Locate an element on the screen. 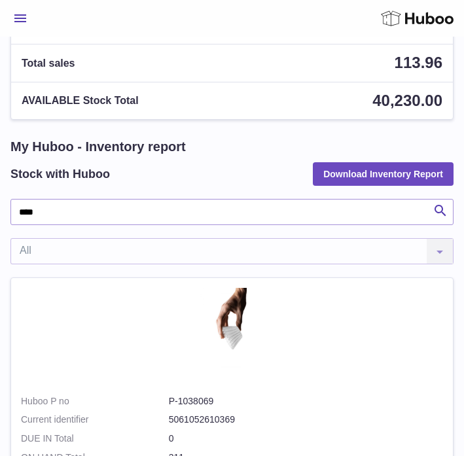  dd: 5061052610369 is located at coordinates (306, 420).